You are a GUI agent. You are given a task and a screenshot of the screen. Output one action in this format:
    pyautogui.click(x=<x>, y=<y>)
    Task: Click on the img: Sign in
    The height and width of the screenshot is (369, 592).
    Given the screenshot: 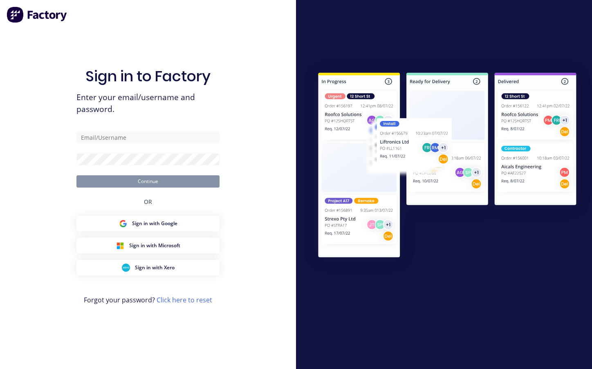 What is the action you would take?
    pyautogui.click(x=447, y=166)
    